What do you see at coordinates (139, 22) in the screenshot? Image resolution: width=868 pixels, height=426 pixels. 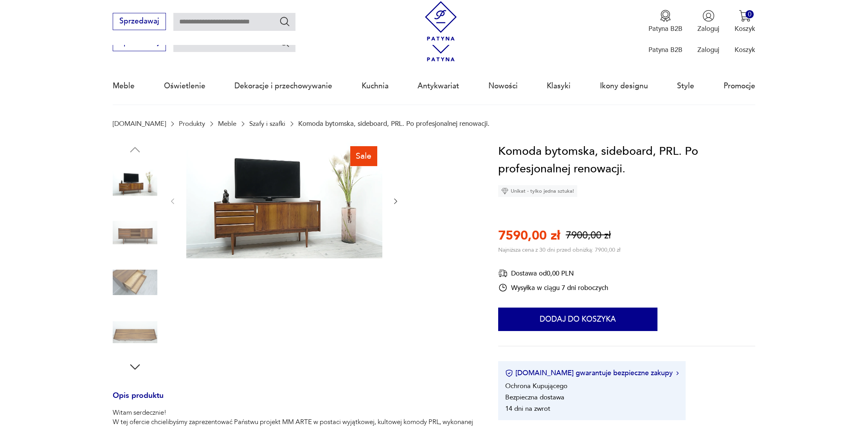 I see `button: Sprzedawaj` at bounding box center [139, 22].